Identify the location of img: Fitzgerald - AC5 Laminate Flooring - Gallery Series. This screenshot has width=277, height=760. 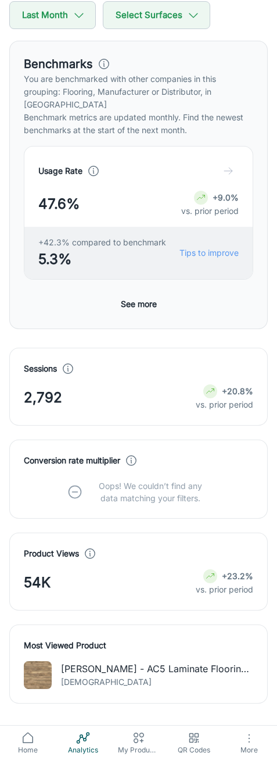
(38, 675).